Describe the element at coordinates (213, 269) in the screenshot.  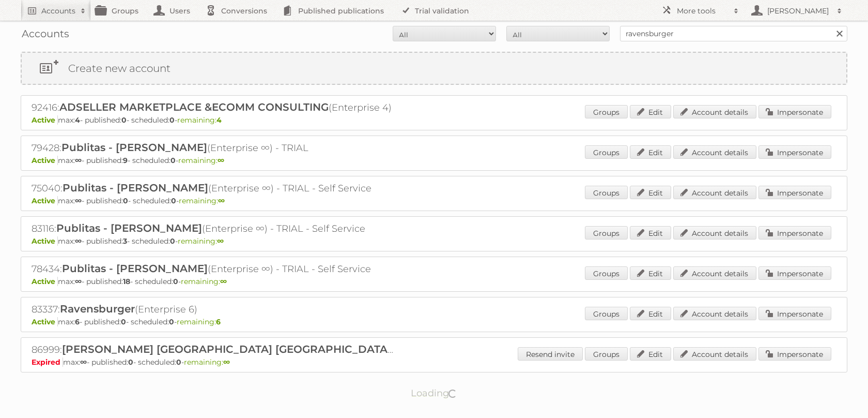
I see `h2: 78434: (Enterprise ∞) - TRIAL - Self Service` at that location.